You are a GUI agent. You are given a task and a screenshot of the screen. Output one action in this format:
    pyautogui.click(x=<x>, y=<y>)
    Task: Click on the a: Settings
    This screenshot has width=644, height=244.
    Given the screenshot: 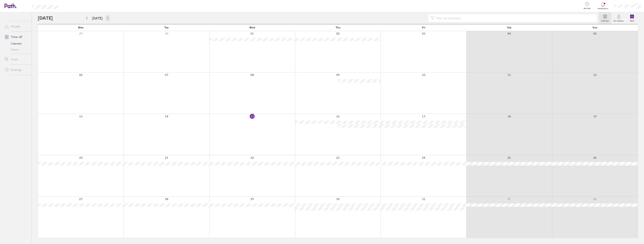 What is the action you would take?
    pyautogui.click(x=17, y=70)
    